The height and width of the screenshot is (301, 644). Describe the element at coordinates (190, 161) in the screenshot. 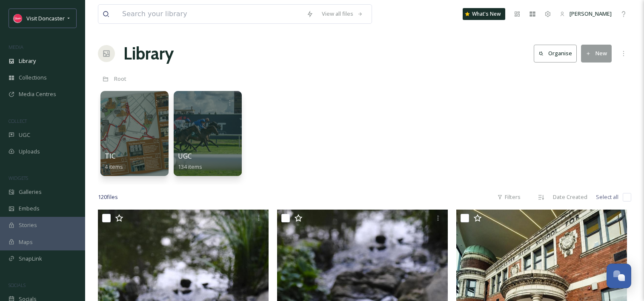

I see `a: UGC134 items` at that location.